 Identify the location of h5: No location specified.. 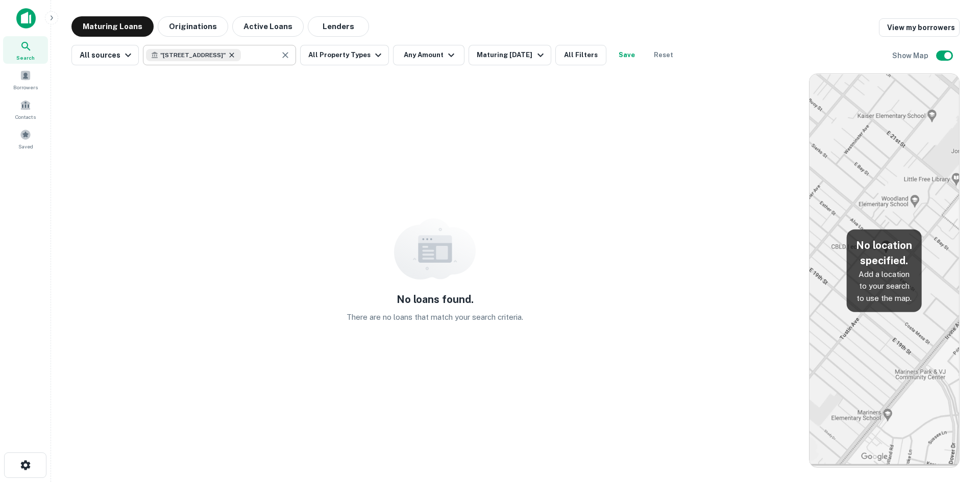
(884, 253).